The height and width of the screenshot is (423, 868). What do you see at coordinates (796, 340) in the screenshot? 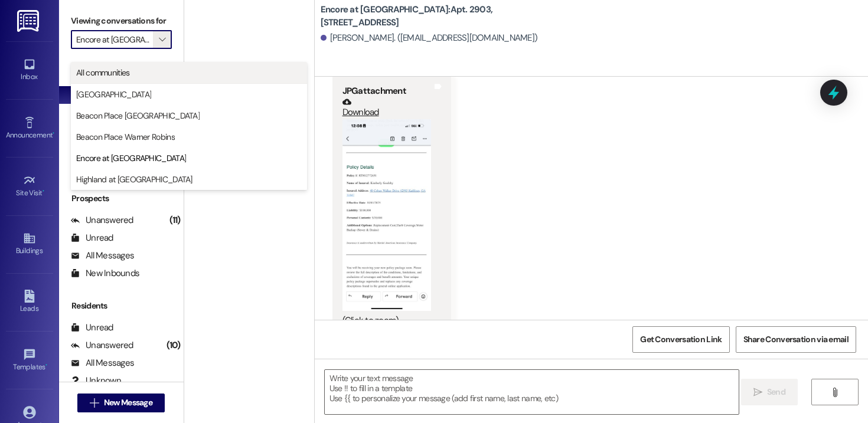
I see `span: Share Conversation via email` at bounding box center [796, 340].